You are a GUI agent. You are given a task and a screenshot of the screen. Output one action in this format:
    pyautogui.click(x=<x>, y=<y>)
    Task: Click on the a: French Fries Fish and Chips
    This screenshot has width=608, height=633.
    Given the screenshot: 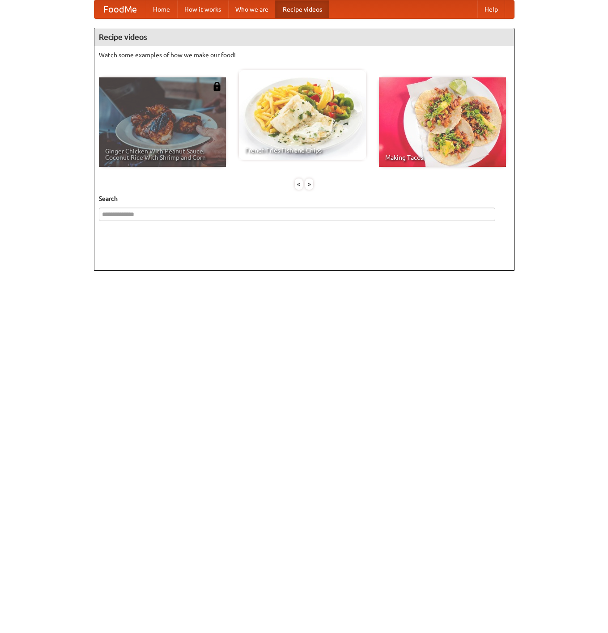 What is the action you would take?
    pyautogui.click(x=303, y=115)
    